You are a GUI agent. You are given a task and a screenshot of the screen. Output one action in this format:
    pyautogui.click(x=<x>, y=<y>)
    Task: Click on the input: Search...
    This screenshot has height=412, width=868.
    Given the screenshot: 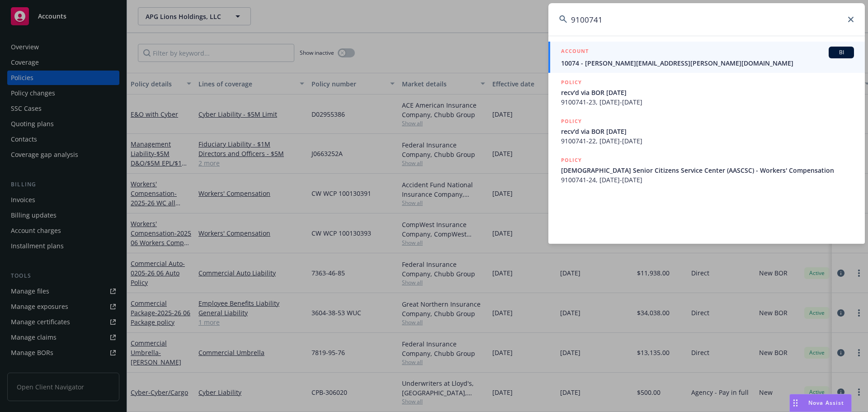 What is the action you would take?
    pyautogui.click(x=706, y=19)
    